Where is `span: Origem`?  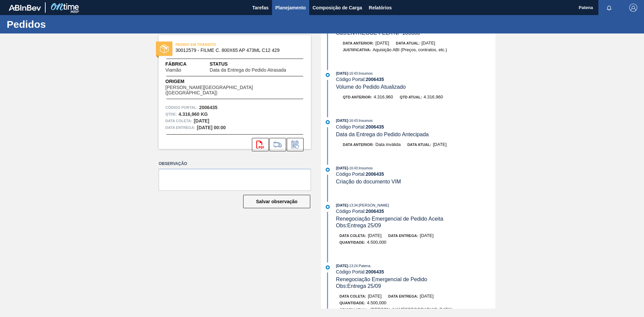
span: Origem is located at coordinates (235, 81).